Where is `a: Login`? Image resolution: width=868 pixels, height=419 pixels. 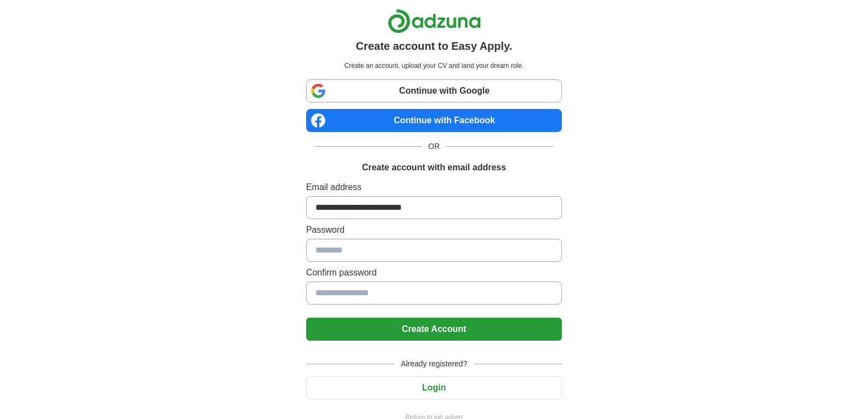
a: Login is located at coordinates (434, 387).